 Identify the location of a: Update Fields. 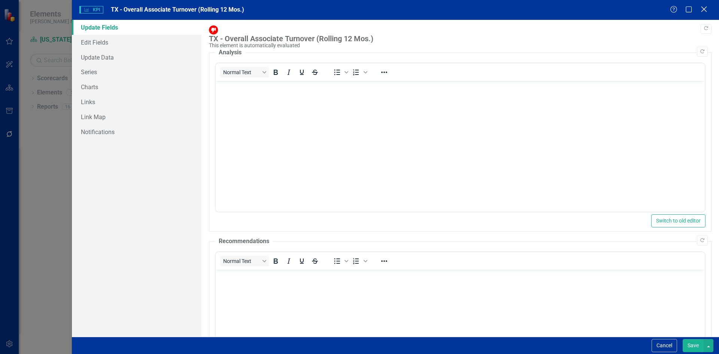
(137, 27).